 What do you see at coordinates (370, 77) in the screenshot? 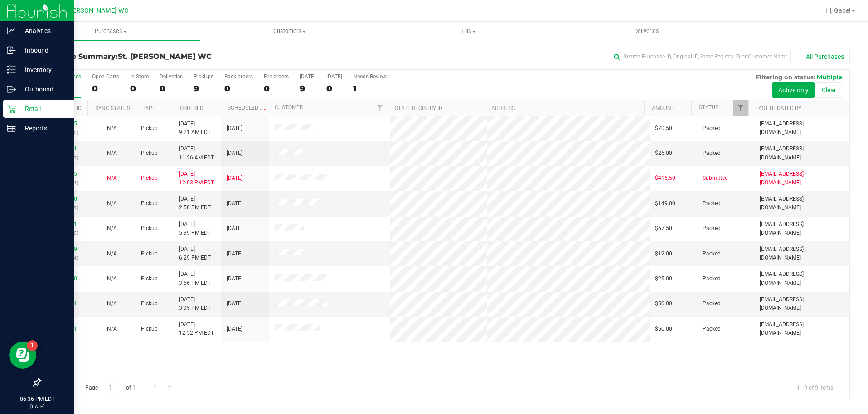
I see `div: Needs Review` at bounding box center [370, 77].